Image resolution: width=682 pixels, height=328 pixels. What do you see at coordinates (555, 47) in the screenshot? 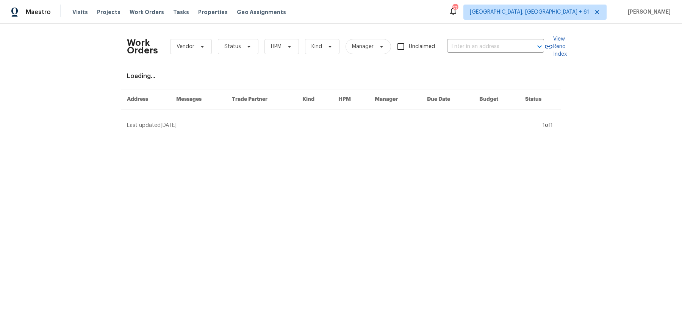
I see `a: View Reno Index` at bounding box center [555, 47].